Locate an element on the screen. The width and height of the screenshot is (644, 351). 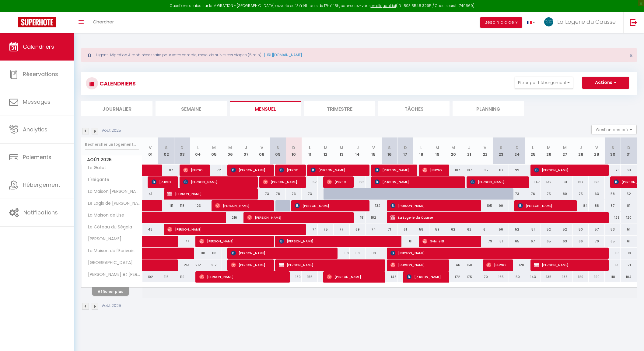
th: 17 is located at coordinates (405, 151).